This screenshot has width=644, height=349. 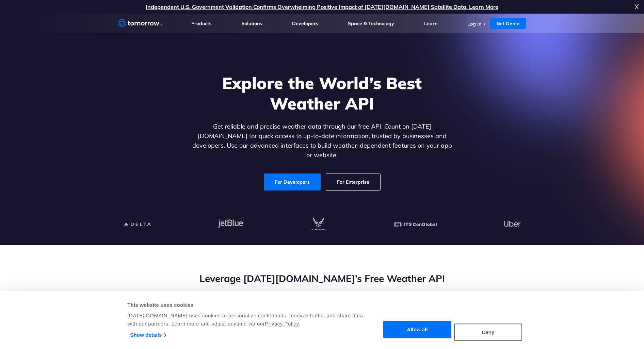 I want to click on a: Developers, so click(x=305, y=23).